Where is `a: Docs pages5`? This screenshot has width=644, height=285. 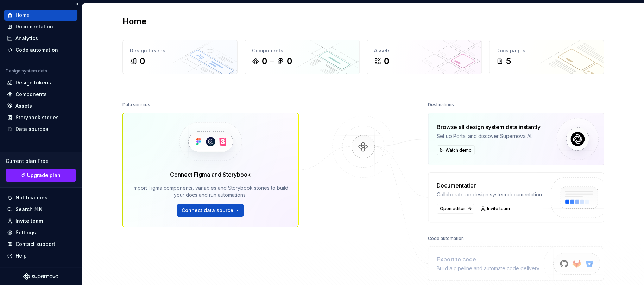 a: Docs pages5 is located at coordinates (546, 57).